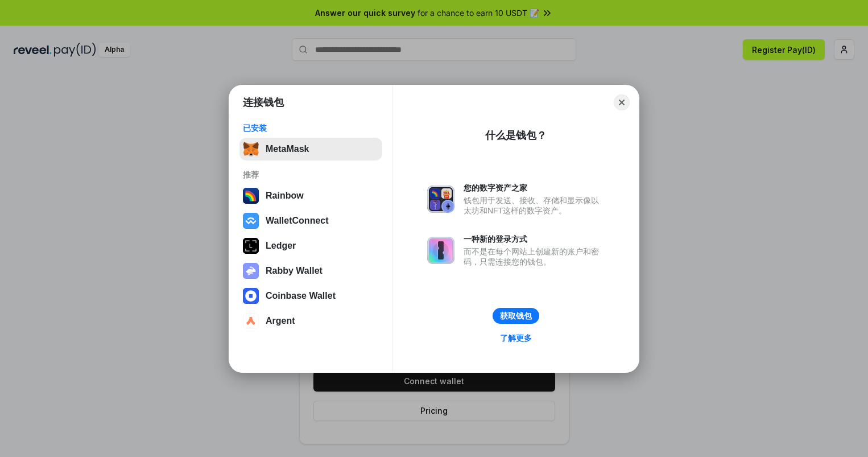 Image resolution: width=868 pixels, height=457 pixels. What do you see at coordinates (281, 321) in the screenshot?
I see `div: Argent` at bounding box center [281, 321].